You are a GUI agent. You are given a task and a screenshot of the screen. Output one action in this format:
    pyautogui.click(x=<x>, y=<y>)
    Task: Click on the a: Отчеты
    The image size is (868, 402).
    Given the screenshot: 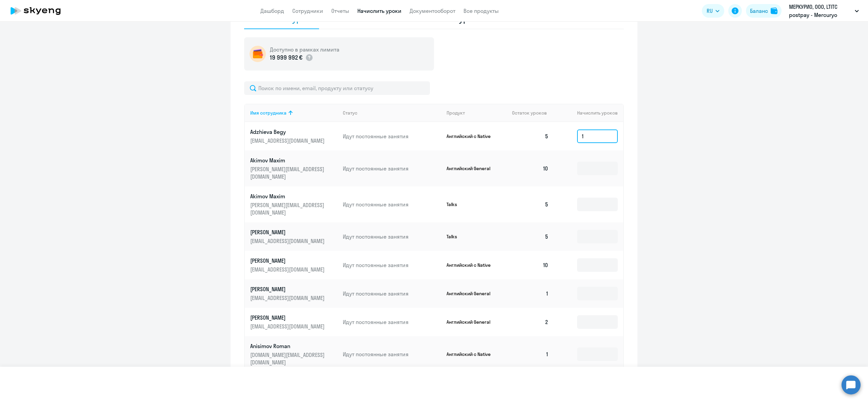 What is the action you would take?
    pyautogui.click(x=340, y=11)
    